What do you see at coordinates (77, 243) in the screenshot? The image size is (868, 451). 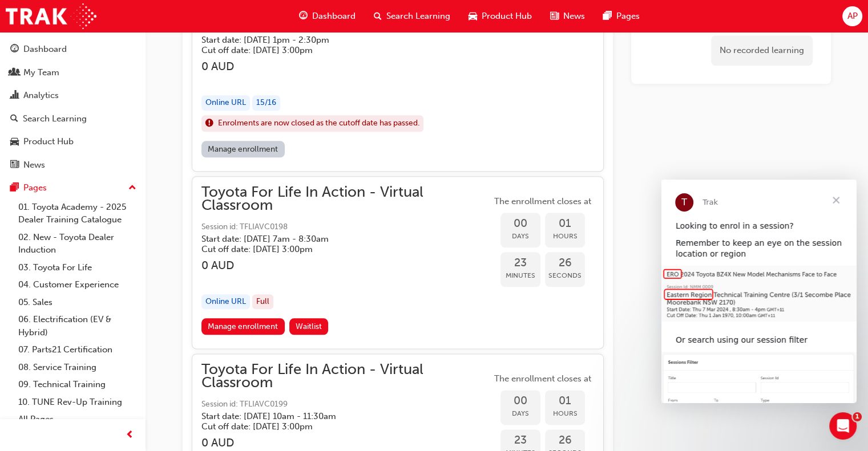 I see `a: 02. New - Toyota Dealer Induction` at bounding box center [77, 243].